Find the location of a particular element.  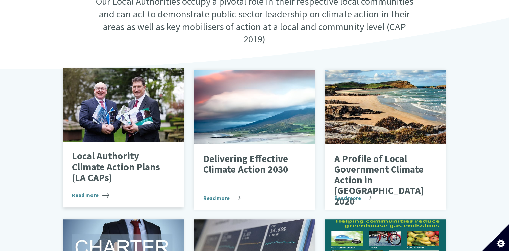

button: Set cookie preferences is located at coordinates (496, 238).